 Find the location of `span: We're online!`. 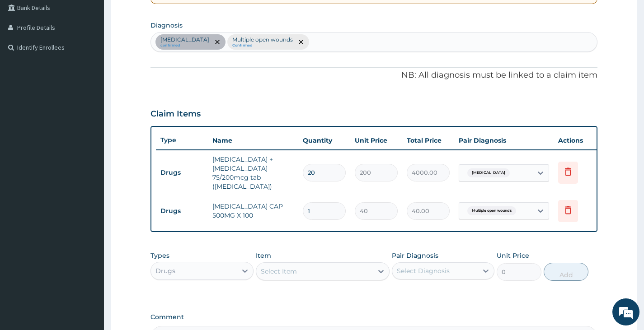

span: We're online! is located at coordinates (89, 150).